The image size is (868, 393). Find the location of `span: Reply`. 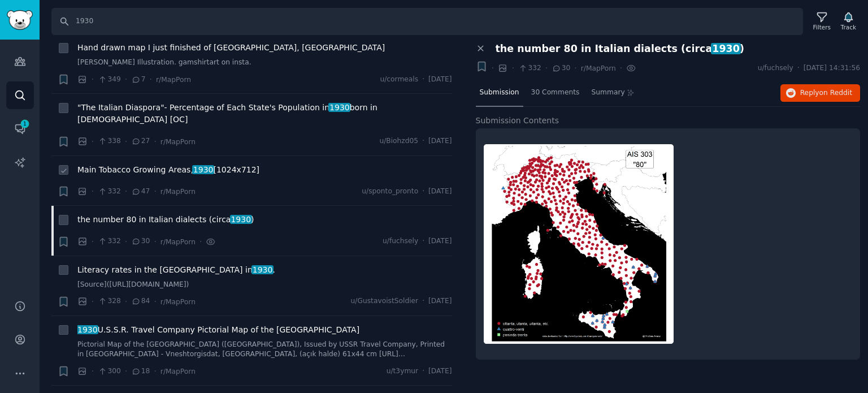

span: Reply is located at coordinates (827, 93).